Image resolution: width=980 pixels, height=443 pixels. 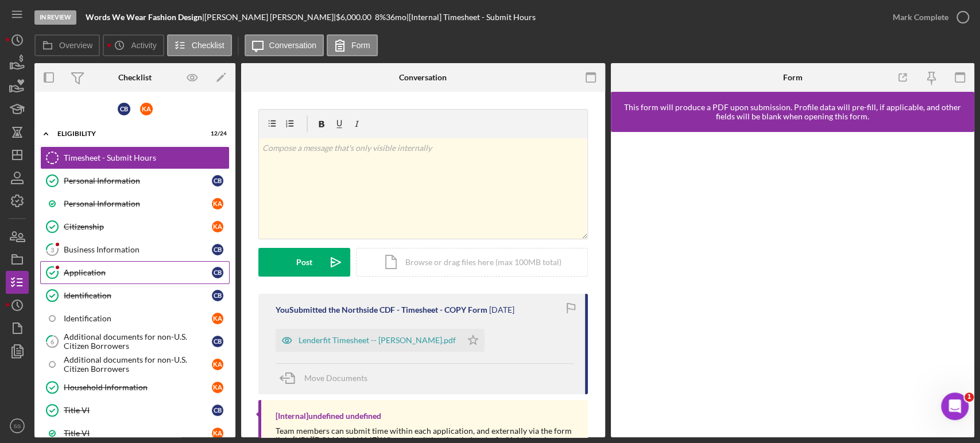 I want to click on div: Form, so click(x=792, y=78).